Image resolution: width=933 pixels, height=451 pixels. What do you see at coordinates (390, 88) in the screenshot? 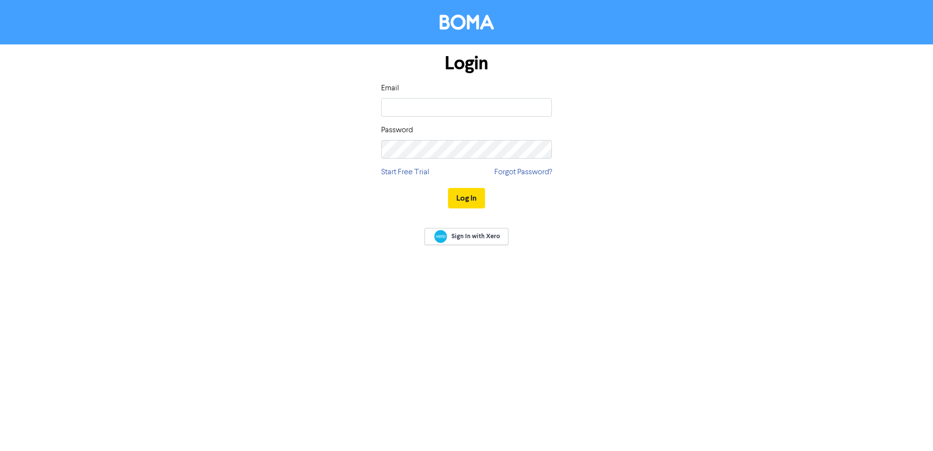
I see `label: Email` at bounding box center [390, 88].